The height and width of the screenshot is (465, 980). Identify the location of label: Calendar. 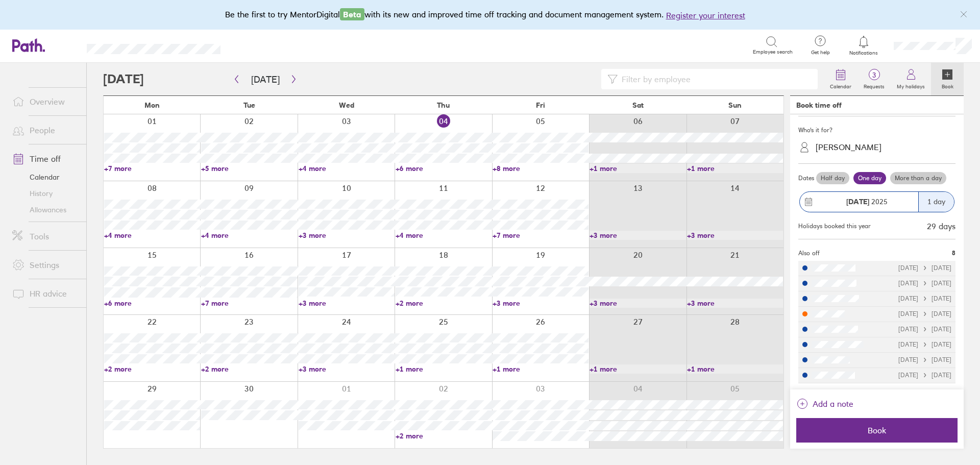
(841, 85).